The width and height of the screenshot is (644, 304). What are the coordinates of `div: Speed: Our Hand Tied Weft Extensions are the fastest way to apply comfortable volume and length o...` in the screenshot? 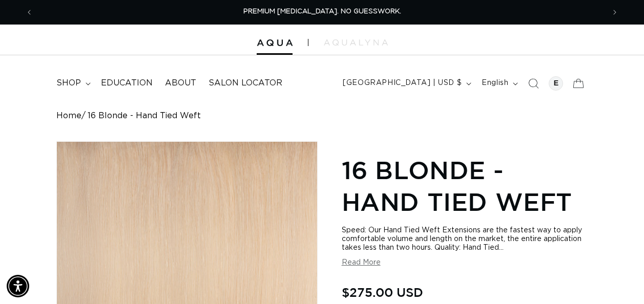 It's located at (464, 239).